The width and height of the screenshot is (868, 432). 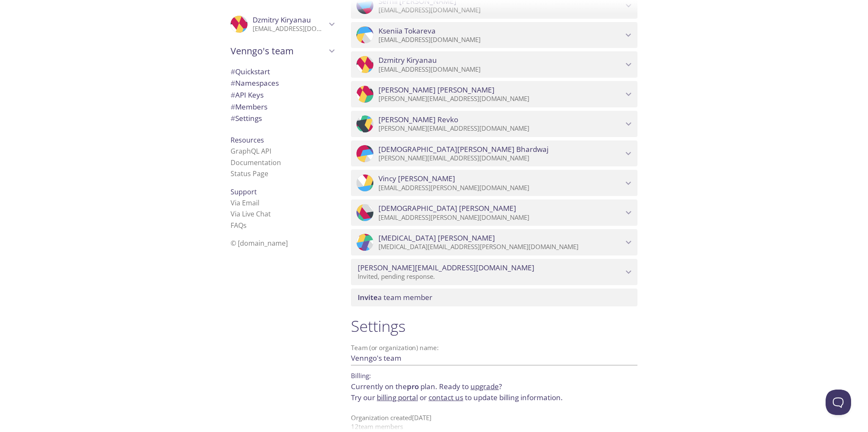 What do you see at coordinates (282, 107) in the screenshot?
I see `div: Members` at bounding box center [282, 107].